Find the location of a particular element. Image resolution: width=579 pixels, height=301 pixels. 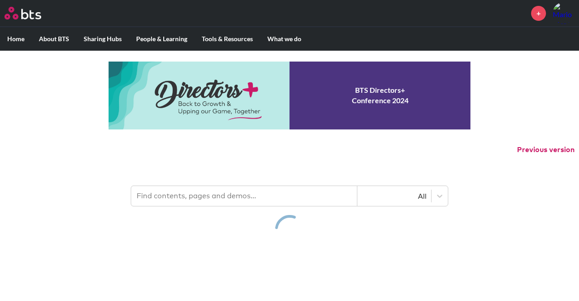

button: Previous version is located at coordinates (545, 150).